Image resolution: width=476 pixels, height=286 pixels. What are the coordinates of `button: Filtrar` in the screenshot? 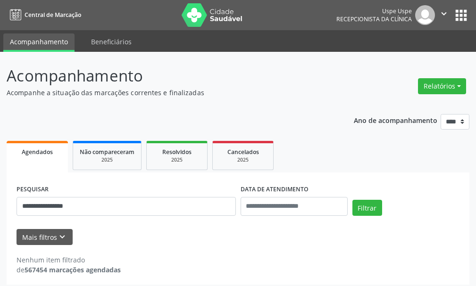 It's located at (367, 208).